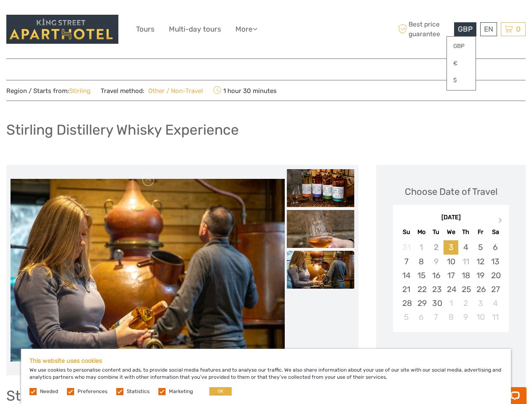 This screenshot has width=532, height=404. What do you see at coordinates (451, 232) in the screenshot?
I see `div: We` at bounding box center [451, 232].